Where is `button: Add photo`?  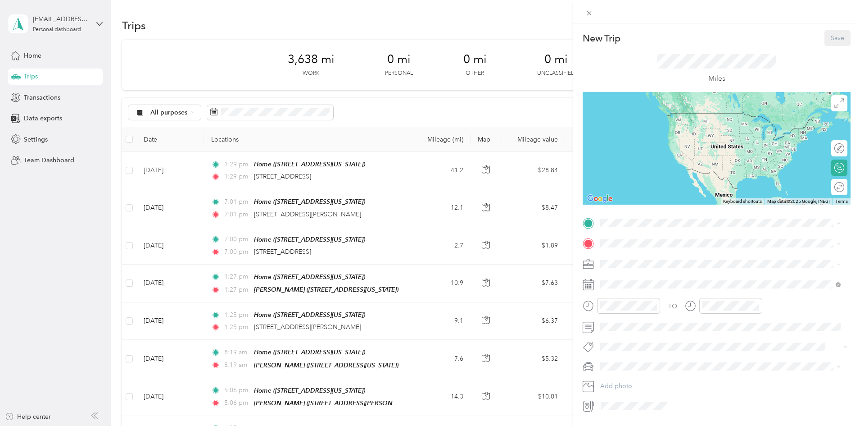 button: Add photo is located at coordinates (724, 386).